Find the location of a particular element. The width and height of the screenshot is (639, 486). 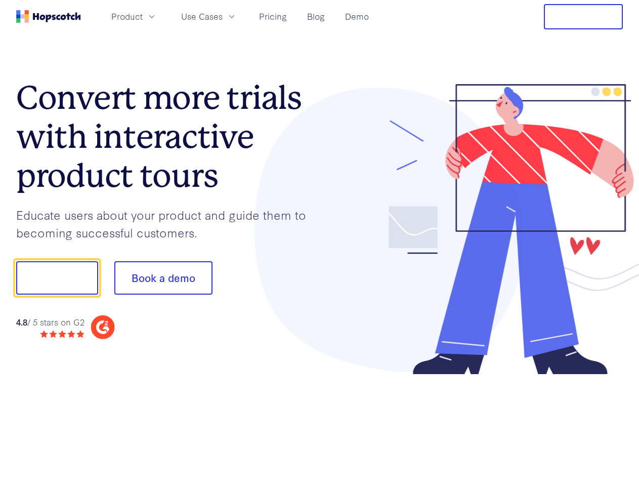

button: Use Cases is located at coordinates (209, 16).